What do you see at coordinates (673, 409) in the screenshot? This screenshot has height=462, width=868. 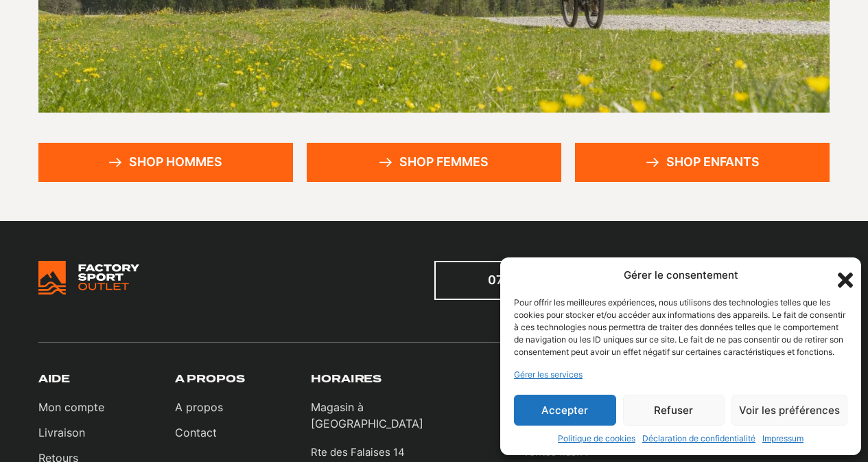 I see `button: Refuser` at bounding box center [673, 409].